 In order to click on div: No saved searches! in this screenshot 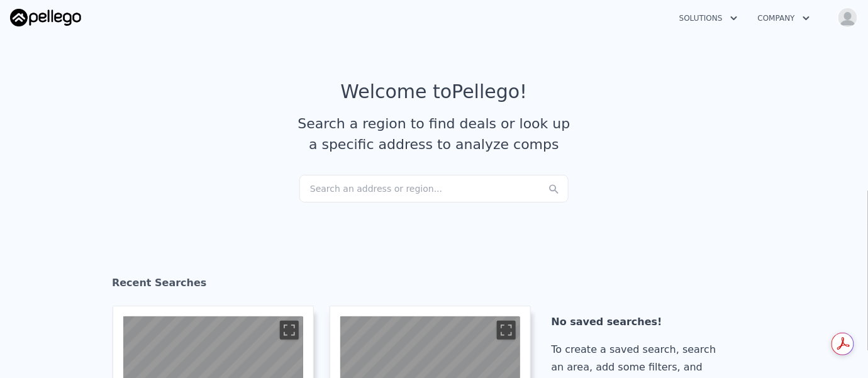, I will do `click(642, 322)`.